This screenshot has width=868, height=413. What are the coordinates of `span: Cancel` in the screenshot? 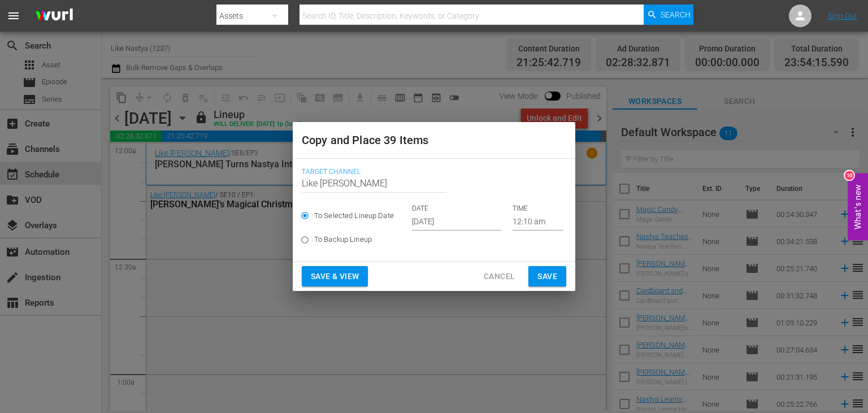 It's located at (499, 276).